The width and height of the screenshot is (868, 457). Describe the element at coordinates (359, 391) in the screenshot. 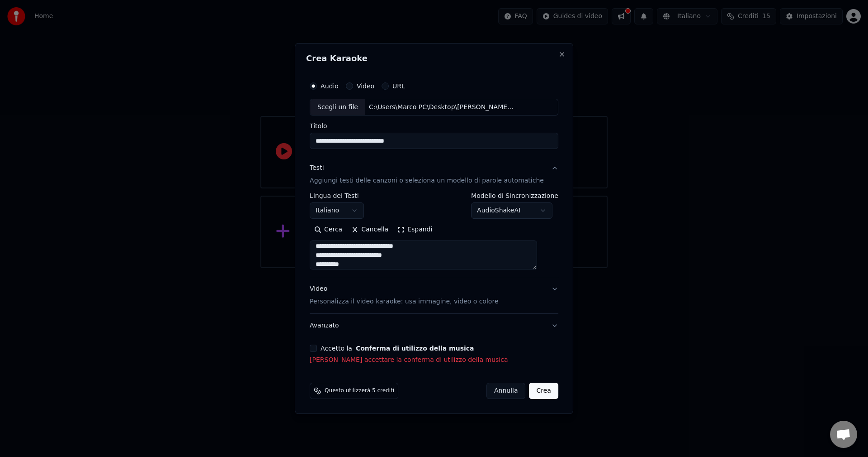

I see `span: Questo utilizzerà 5 crediti` at that location.